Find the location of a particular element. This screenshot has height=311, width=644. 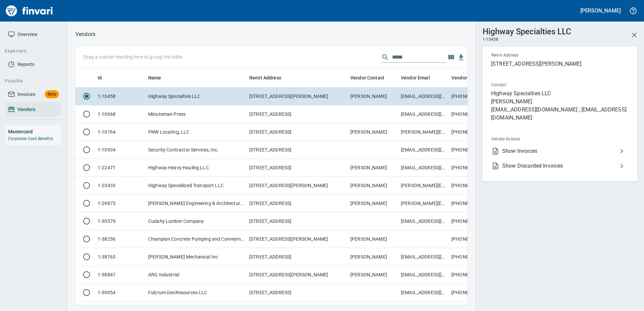

span: Reports is located at coordinates (26, 64).